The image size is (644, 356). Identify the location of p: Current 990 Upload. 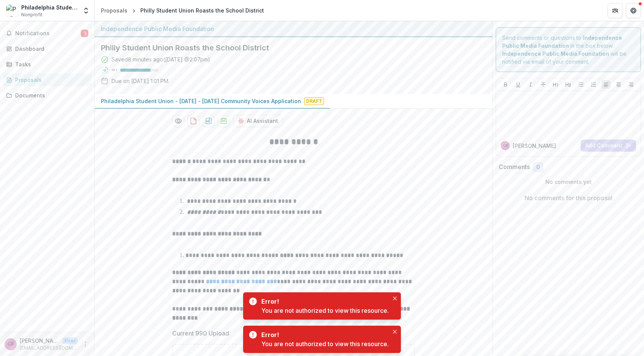
(201, 333).